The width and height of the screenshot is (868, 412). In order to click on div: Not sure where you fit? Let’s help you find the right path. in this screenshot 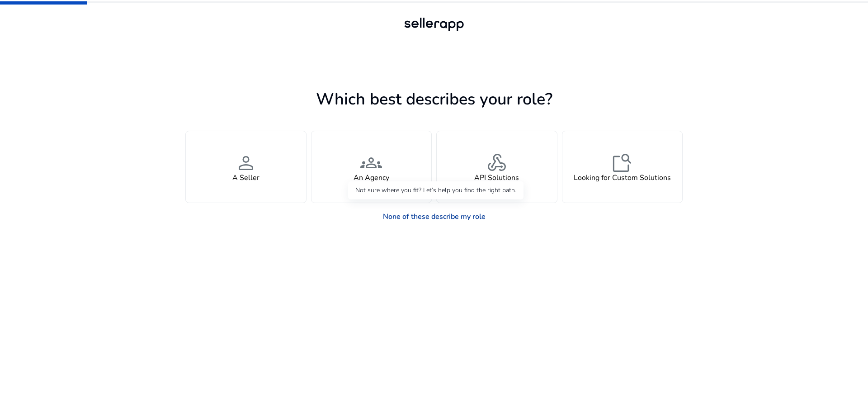, I will do `click(436, 190)`.